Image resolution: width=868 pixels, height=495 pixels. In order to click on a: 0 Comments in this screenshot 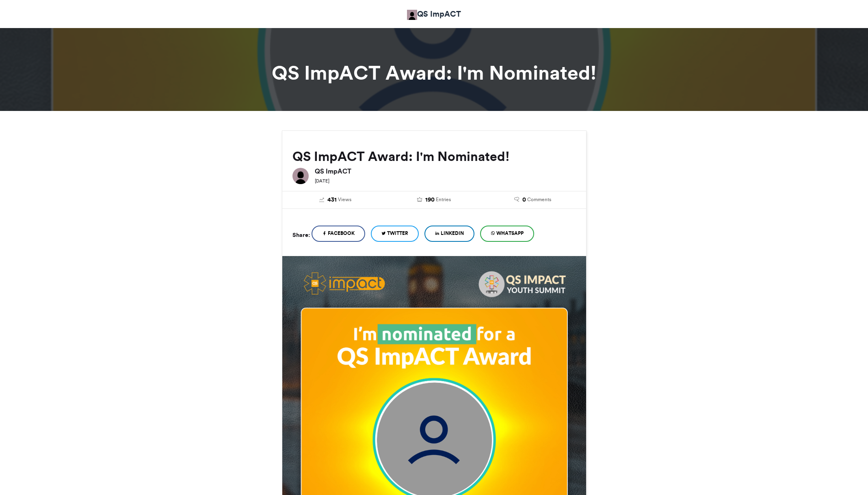, I will do `click(533, 200)`.